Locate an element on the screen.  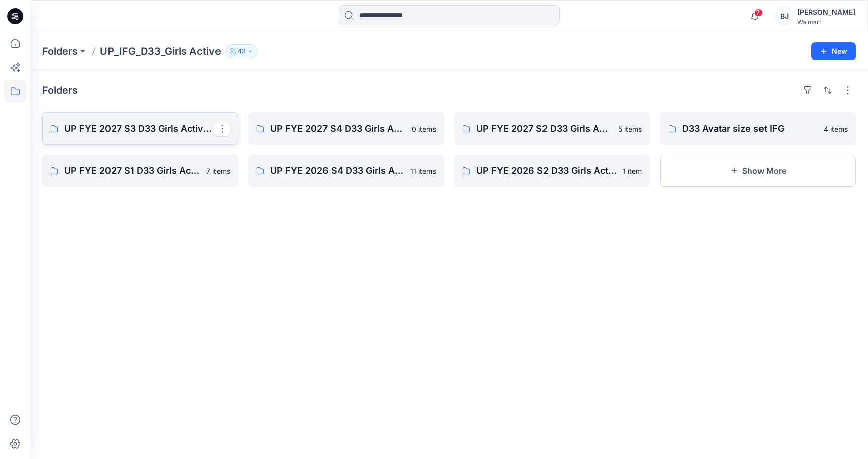
a: Folders is located at coordinates (60, 51).